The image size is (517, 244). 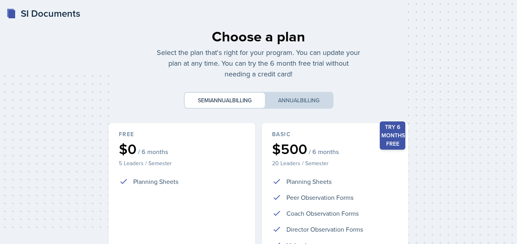 What do you see at coordinates (322, 214) in the screenshot?
I see `p: Coach Observation Forms` at bounding box center [322, 214].